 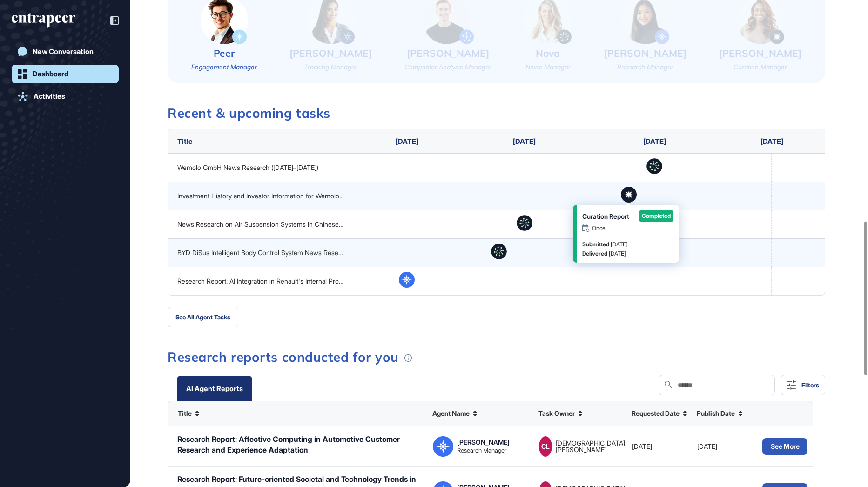 What do you see at coordinates (599, 228) in the screenshot?
I see `span: Once` at bounding box center [599, 228].